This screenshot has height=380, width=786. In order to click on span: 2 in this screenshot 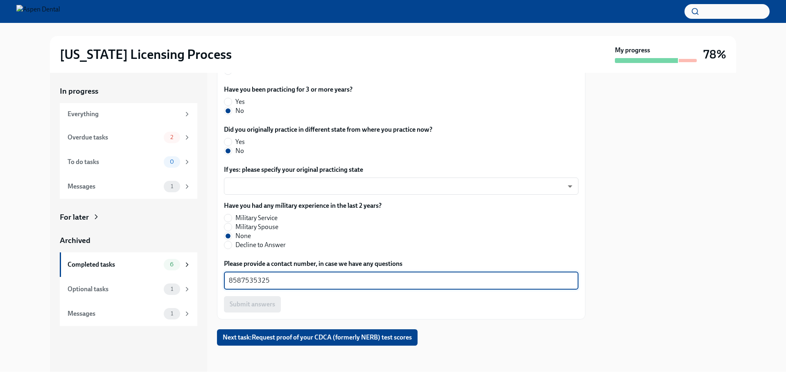, I will do `click(172, 137)`.